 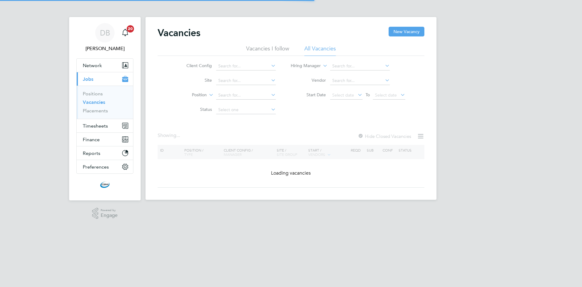 What do you see at coordinates (88, 79) in the screenshot?
I see `span: Jobs` at bounding box center [88, 79].